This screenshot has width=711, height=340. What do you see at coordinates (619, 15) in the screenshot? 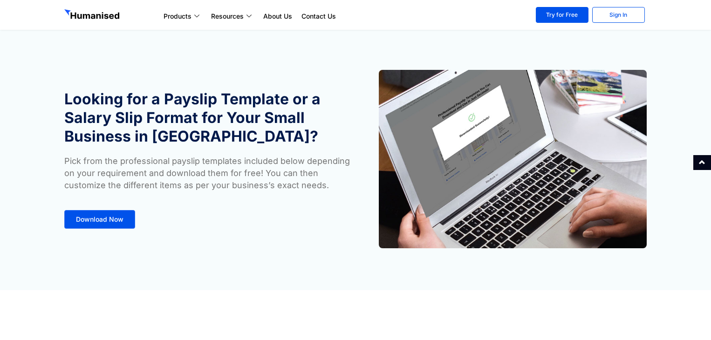
I see `a: Sign In` at bounding box center [619, 15].